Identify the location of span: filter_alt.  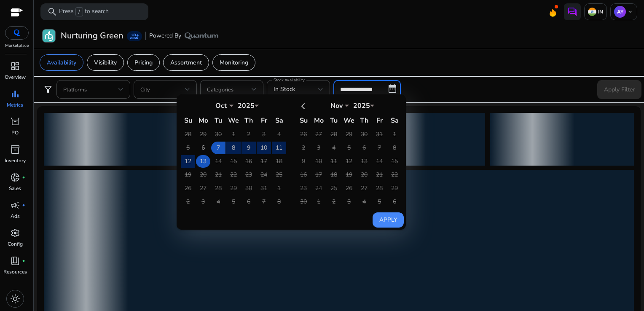
(48, 90).